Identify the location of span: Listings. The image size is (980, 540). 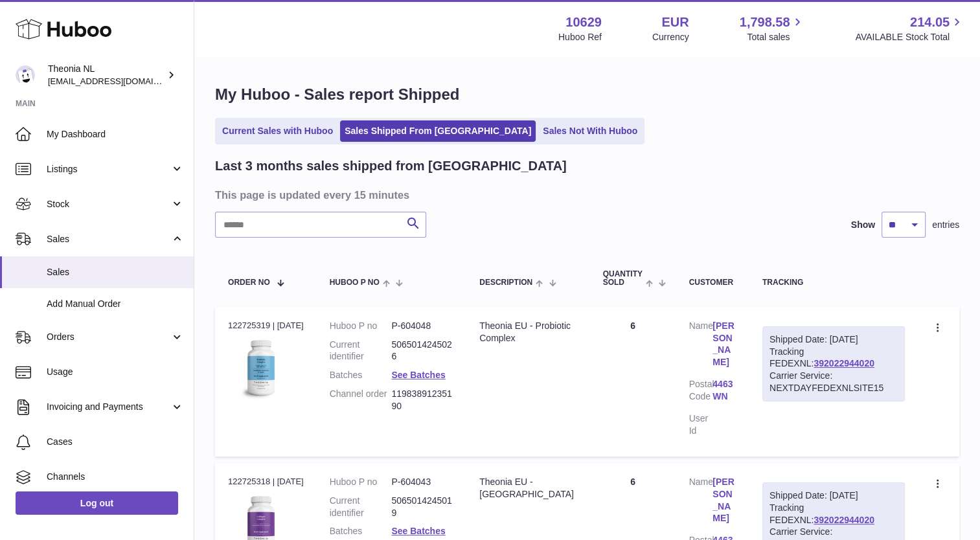
(109, 169).